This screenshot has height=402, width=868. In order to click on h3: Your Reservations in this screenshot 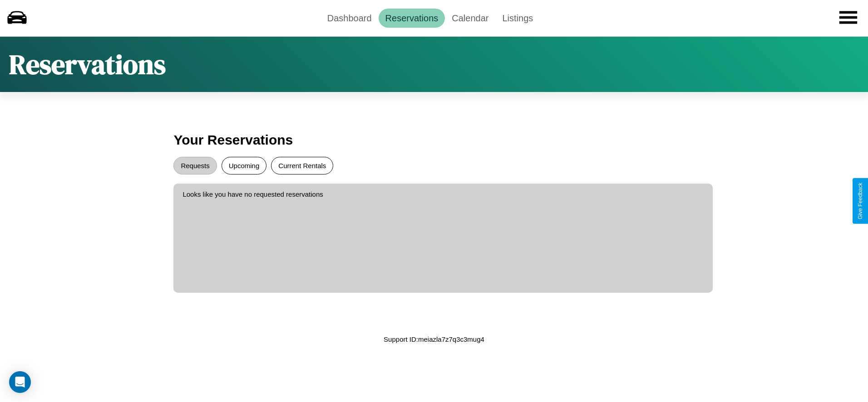, I will do `click(433, 140)`.